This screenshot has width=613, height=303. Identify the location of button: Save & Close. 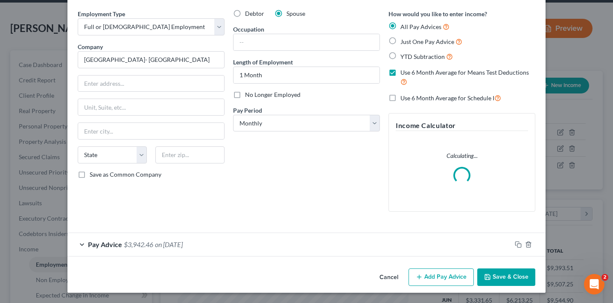
(506, 278).